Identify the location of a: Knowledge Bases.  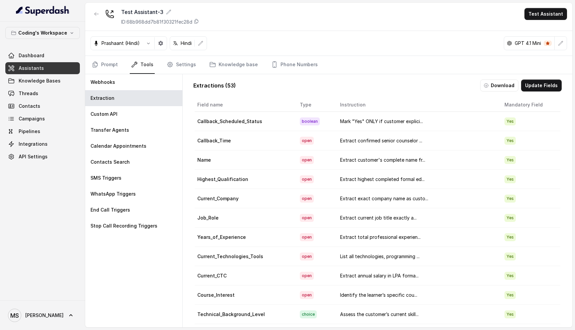
(43, 81).